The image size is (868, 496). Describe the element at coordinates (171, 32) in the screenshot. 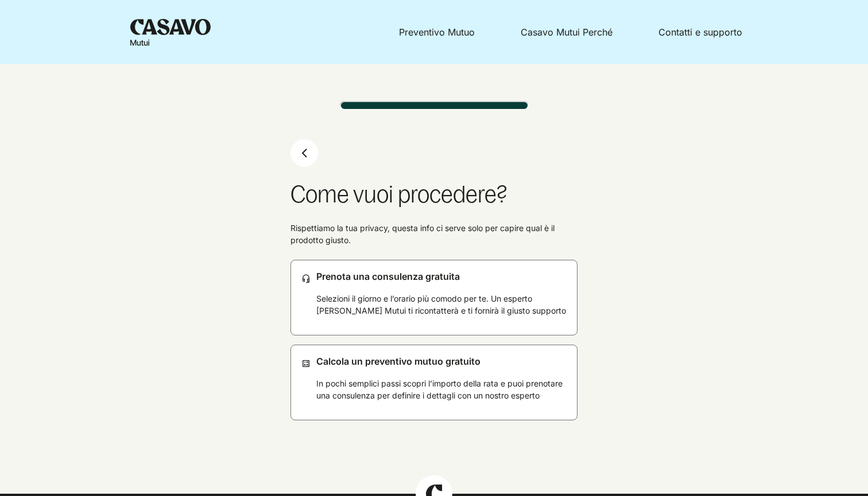

I see `a: Homepage` at that location.